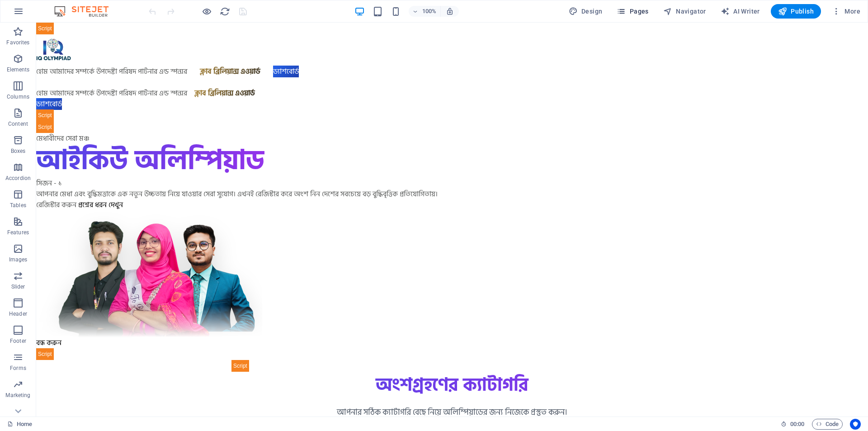 The height and width of the screenshot is (431, 868). Describe the element at coordinates (18, 205) in the screenshot. I see `p: Tables` at that location.